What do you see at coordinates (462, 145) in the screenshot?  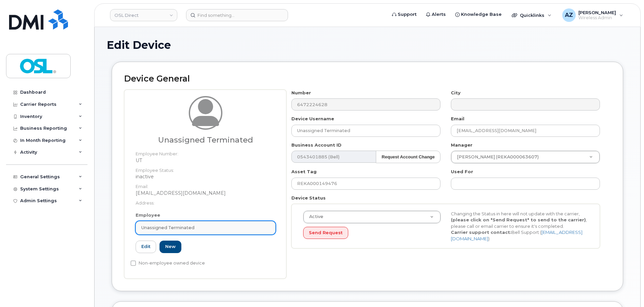 I see `label: Manager` at bounding box center [462, 145].